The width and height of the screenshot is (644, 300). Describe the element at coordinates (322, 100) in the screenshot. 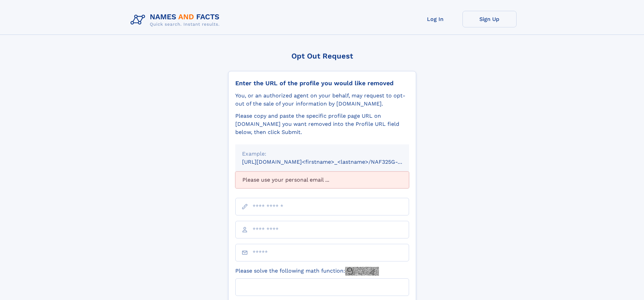

I see `div: You, or an authorized agent on your behalf, may request to opt-out of the sale of your informatio...` at that location.